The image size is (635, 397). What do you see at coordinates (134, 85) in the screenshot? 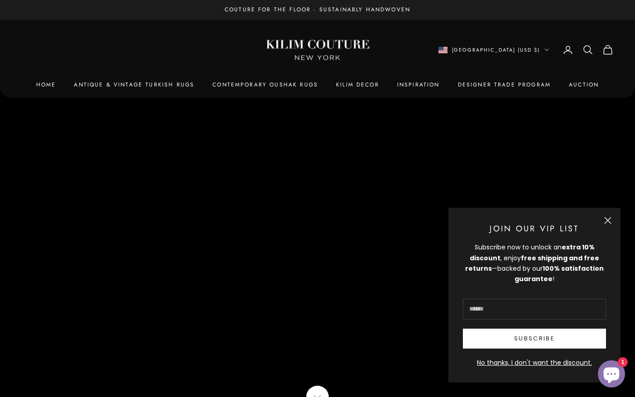
I see `a: Antique & Vintage Turkish Rugs` at bounding box center [134, 85].